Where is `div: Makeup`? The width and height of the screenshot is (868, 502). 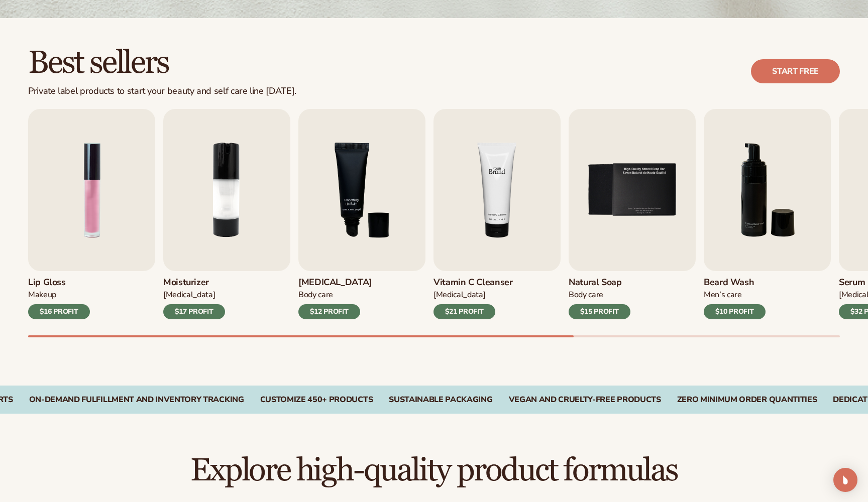 div: Makeup is located at coordinates (59, 295).